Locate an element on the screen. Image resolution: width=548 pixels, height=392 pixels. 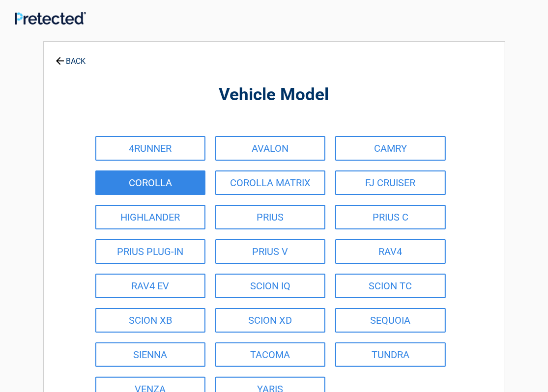
a: PRIUS PLUG-IN is located at coordinates (150, 251).